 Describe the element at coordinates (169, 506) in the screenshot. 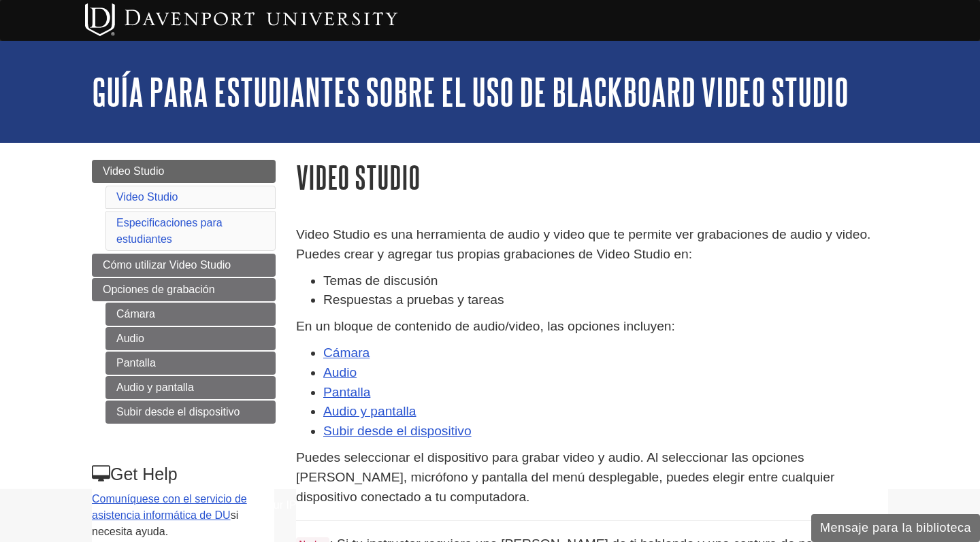

I see `a: Comuníquese con el servicio de asistencia informática de DU` at that location.